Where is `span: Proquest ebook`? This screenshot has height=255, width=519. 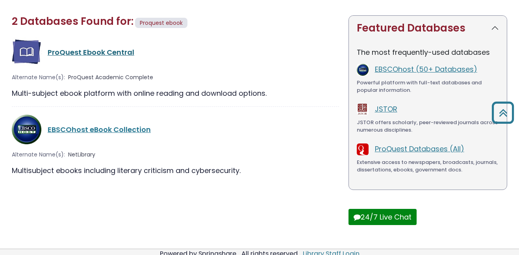 span: Proquest ebook is located at coordinates (161, 23).